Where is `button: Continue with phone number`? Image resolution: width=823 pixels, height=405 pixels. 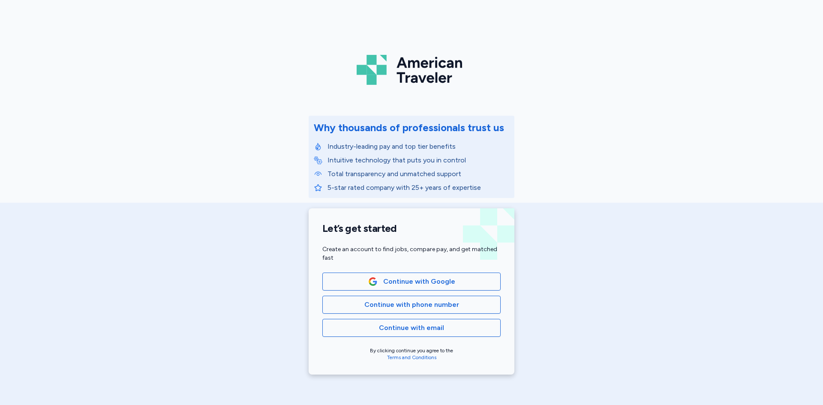 button: Continue with phone number is located at coordinates (411, 305).